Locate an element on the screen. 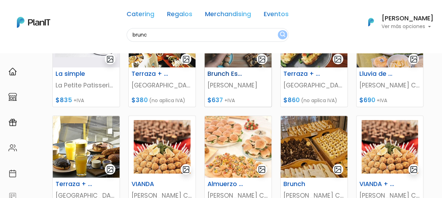 The height and width of the screenshot is (198, 442). h6: VIANDA is located at coordinates (151, 184).